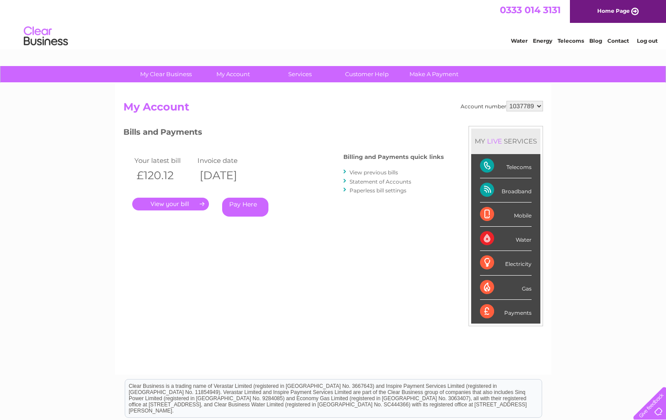 This screenshot has width=666, height=420. I want to click on div: Electricity, so click(505, 263).